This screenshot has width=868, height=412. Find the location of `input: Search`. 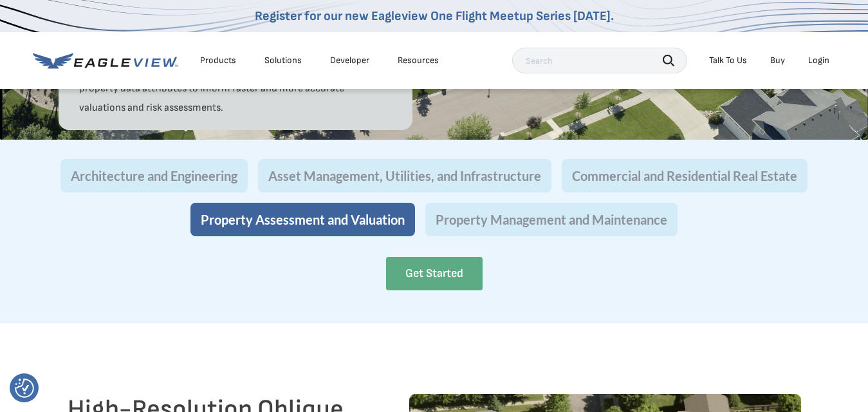

input: Search is located at coordinates (600, 61).